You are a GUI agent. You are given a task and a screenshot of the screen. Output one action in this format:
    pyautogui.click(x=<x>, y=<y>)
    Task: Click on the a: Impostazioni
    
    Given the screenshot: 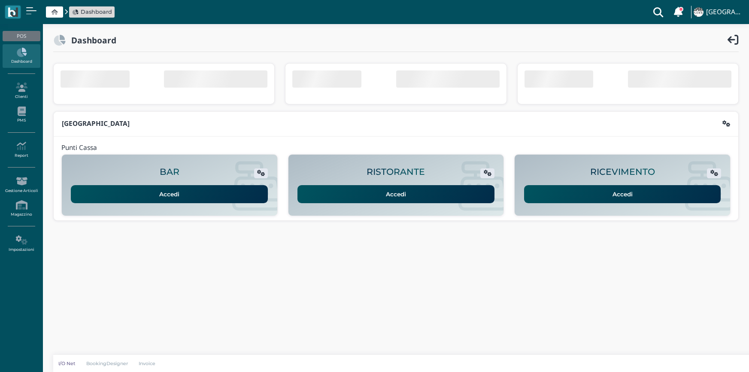 What is the action you would take?
    pyautogui.click(x=21, y=243)
    